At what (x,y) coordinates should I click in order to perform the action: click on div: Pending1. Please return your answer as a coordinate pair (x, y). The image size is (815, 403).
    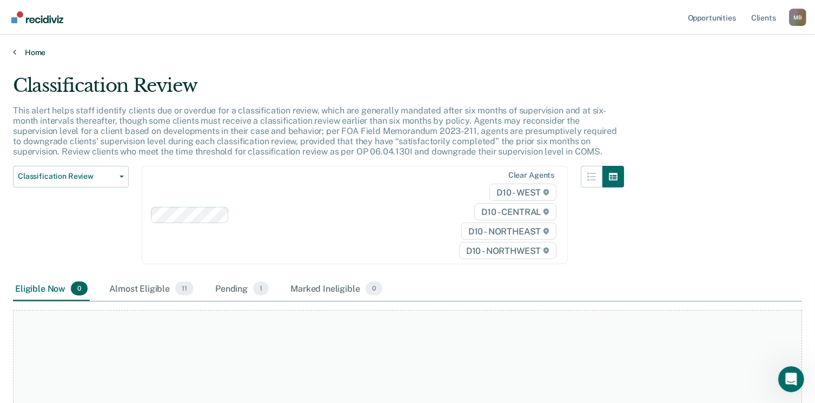
    Looking at the image, I should click on (242, 289).